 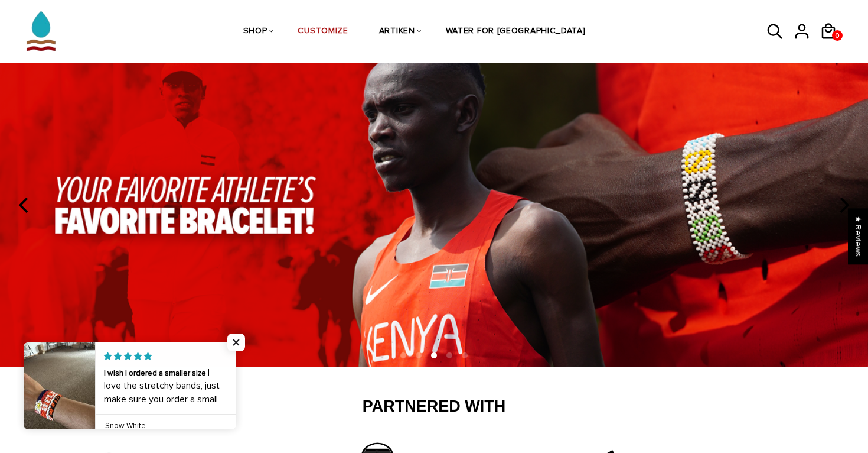 I want to click on button: previous, so click(x=25, y=206).